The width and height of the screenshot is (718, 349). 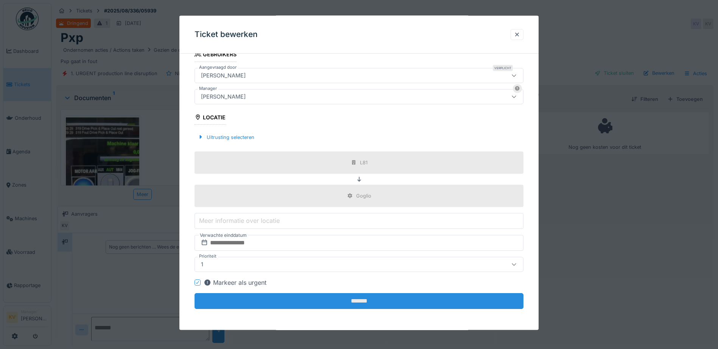 What do you see at coordinates (208, 88) in the screenshot?
I see `label: Manager` at bounding box center [208, 88].